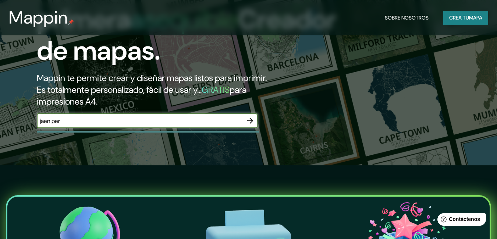 Image resolution: width=497 pixels, height=239 pixels. I want to click on font: mapa, so click(476, 18).